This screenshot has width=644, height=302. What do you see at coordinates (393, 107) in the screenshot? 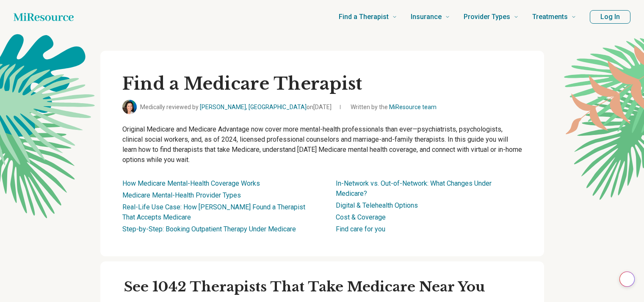
I see `span: Written by the` at bounding box center [393, 107].